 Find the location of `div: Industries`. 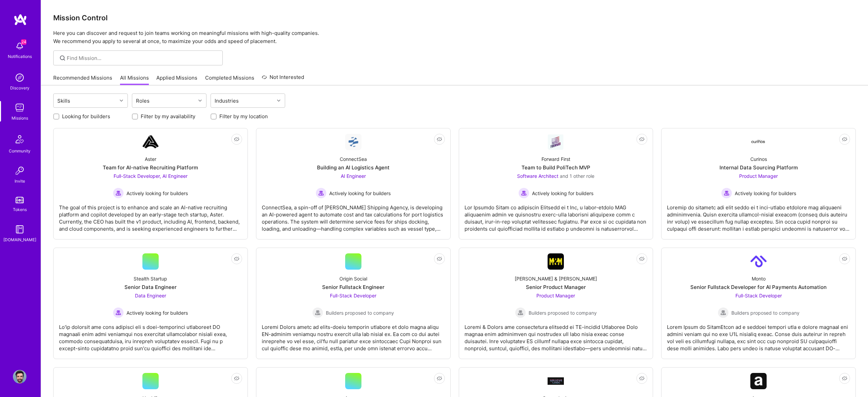

div: Industries is located at coordinates (227, 100).